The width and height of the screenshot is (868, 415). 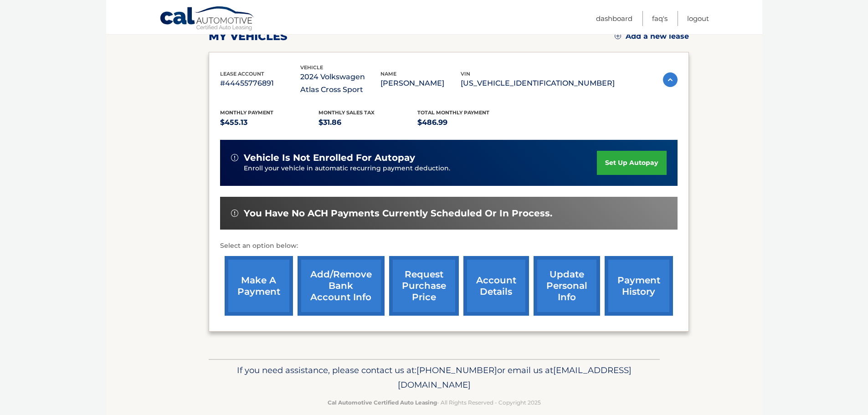 I want to click on span: name, so click(x=388, y=74).